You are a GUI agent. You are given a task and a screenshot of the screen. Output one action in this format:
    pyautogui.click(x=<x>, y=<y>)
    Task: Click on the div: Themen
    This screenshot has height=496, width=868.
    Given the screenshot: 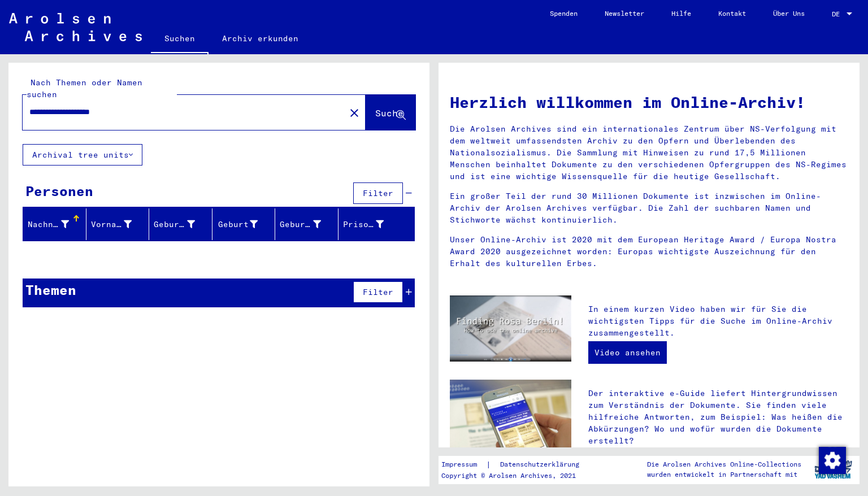 What is the action you would take?
    pyautogui.click(x=51, y=290)
    